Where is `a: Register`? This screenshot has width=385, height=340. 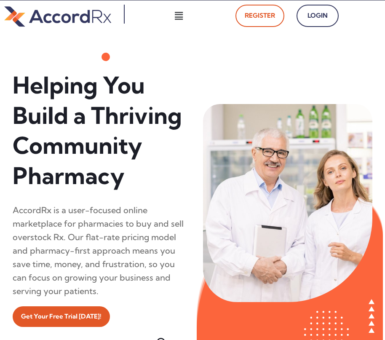
a: Register is located at coordinates (260, 16).